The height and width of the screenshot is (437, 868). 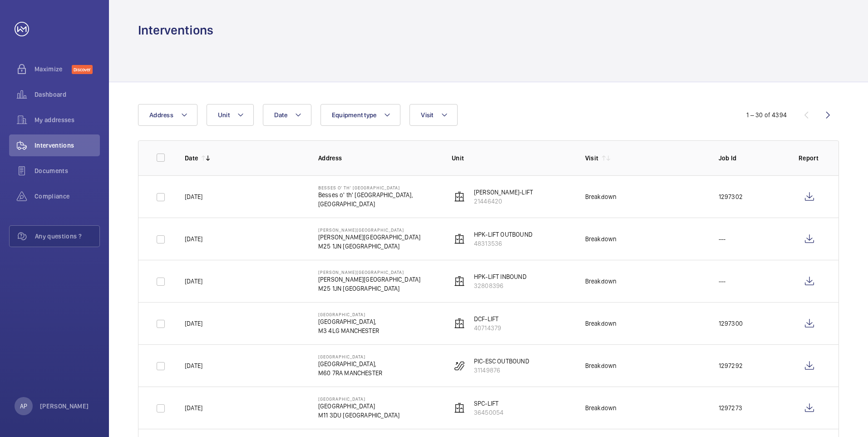 I want to click on p: SPC-LIFT, so click(x=489, y=404).